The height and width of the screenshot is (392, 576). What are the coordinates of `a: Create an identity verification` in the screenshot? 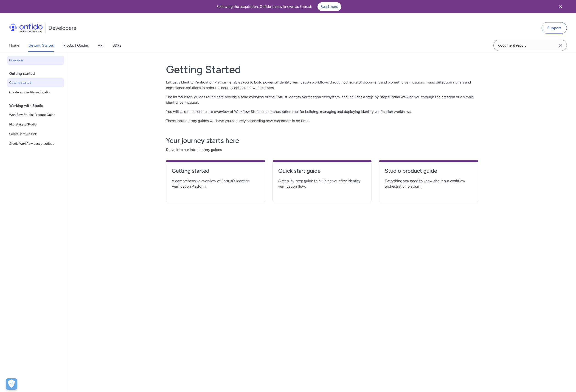 It's located at (35, 92).